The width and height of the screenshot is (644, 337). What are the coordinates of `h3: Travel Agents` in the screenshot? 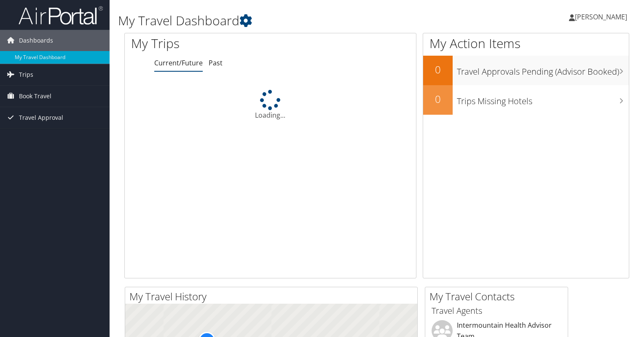 It's located at (496, 311).